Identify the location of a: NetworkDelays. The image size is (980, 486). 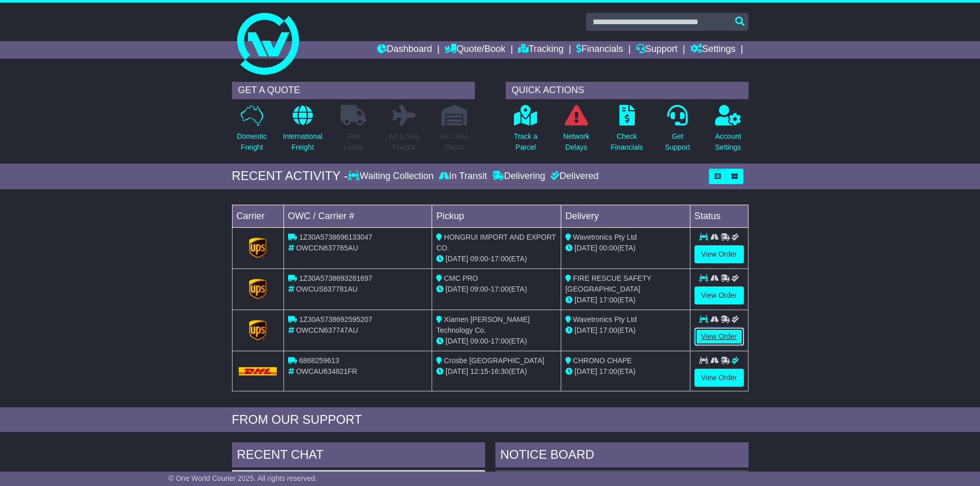
(576, 131).